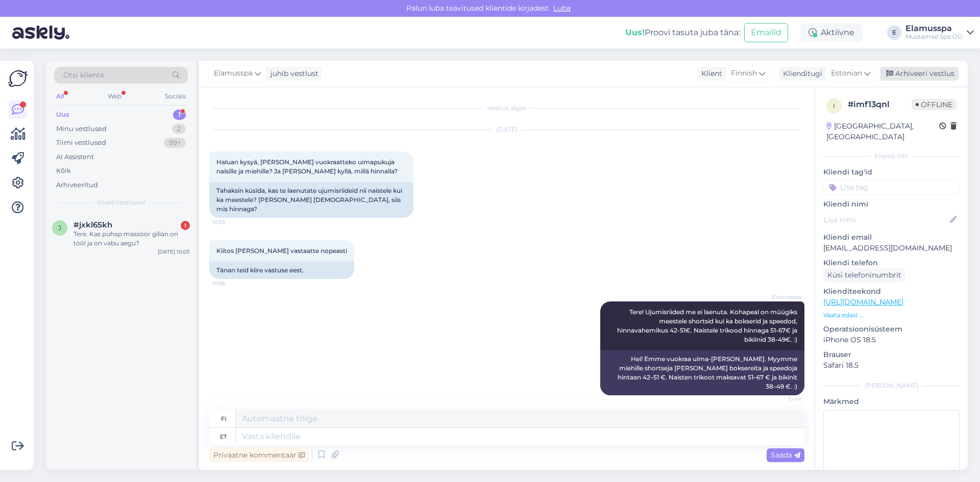  What do you see at coordinates (178, 129) in the screenshot?
I see `div: 2` at bounding box center [178, 129].